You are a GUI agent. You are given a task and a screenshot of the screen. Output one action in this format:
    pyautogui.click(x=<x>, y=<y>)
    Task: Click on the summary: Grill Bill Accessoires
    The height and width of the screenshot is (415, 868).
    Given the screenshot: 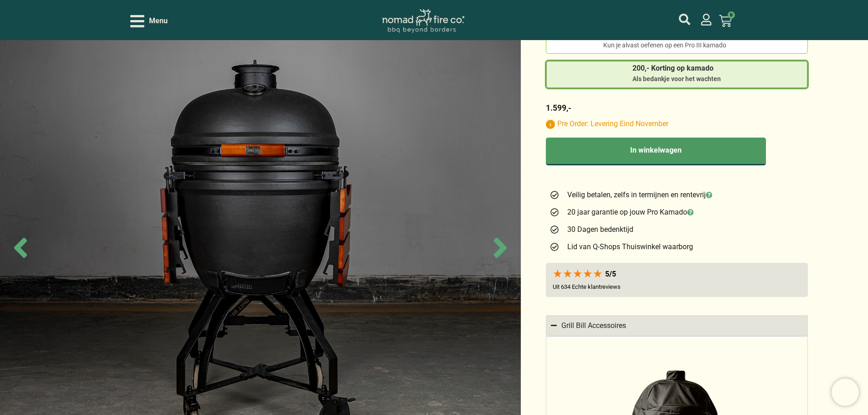 What is the action you would take?
    pyautogui.click(x=676, y=325)
    